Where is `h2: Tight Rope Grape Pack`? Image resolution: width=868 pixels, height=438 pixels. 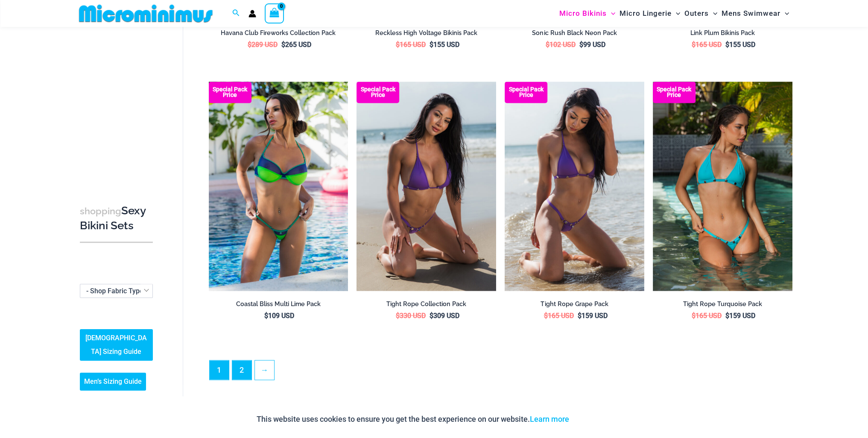
h2: Tight Rope Grape Pack is located at coordinates (574, 303).